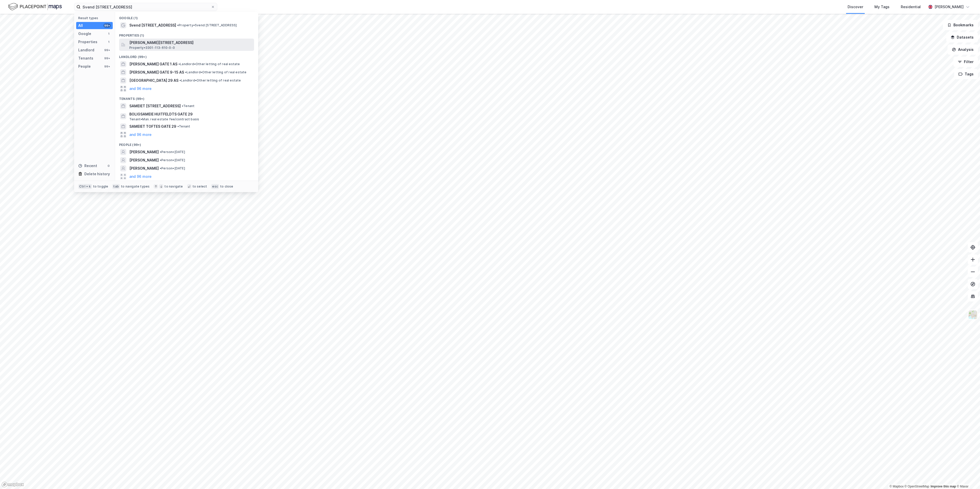  What do you see at coordinates (965, 62) in the screenshot?
I see `button: Filter` at bounding box center [965, 62].